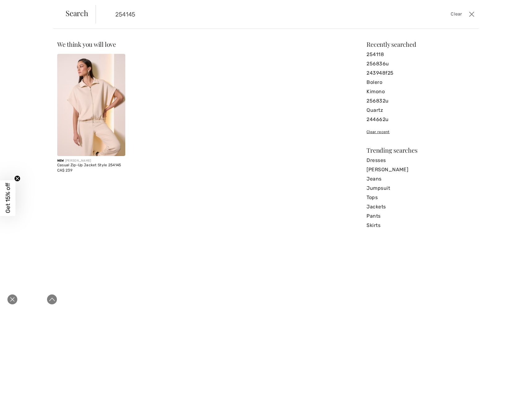 The image size is (532, 396). Describe the element at coordinates (456, 14) in the screenshot. I see `span: Clear` at that location.